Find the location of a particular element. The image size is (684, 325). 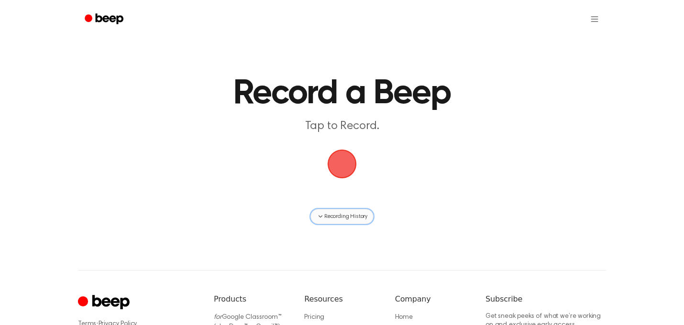

a: Cruip is located at coordinates (105, 303).